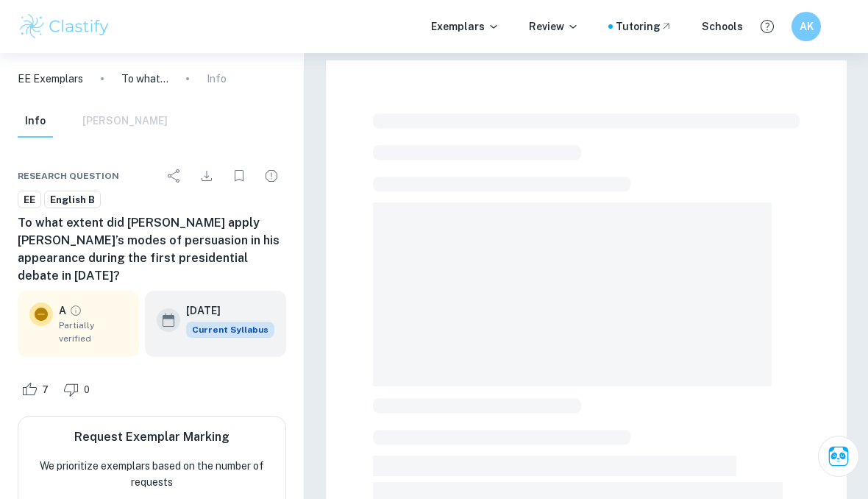 Image resolution: width=868 pixels, height=499 pixels. Describe the element at coordinates (207, 175) in the screenshot. I see `div: Download` at that location.